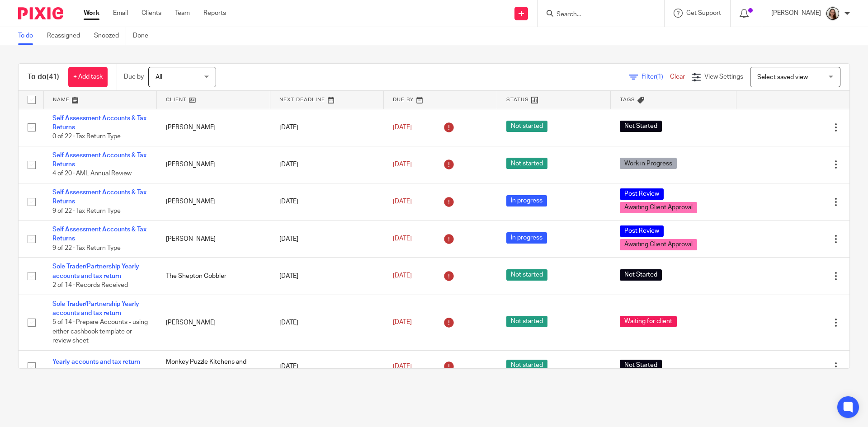 This screenshot has height=427, width=868. Describe the element at coordinates (182, 13) in the screenshot. I see `a: Team` at that location.